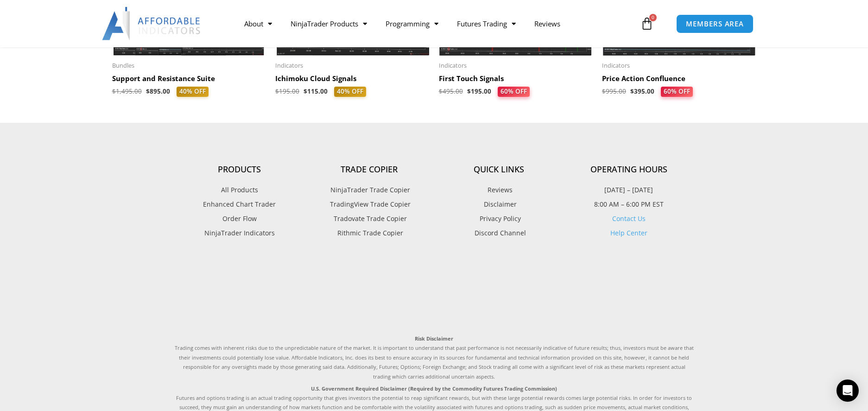 The height and width of the screenshot is (411, 868). What do you see at coordinates (370, 233) in the screenshot?
I see `a: Rithmic Trade Copier` at bounding box center [370, 233].